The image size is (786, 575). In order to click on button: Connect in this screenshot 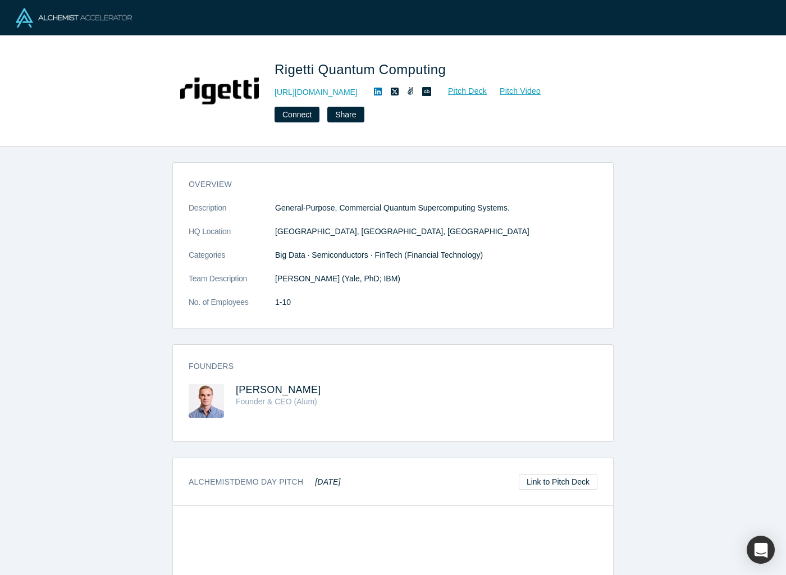, I will do `click(297, 114)`.